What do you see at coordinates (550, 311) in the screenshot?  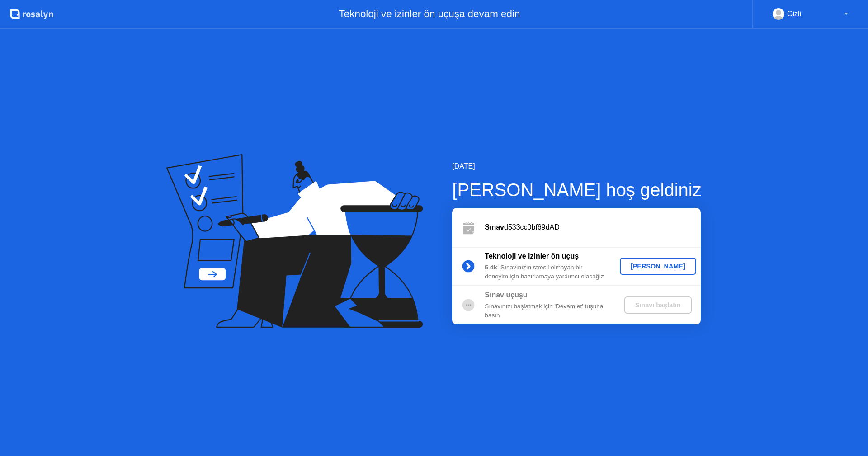 I see `div: Sınavınızı başlatmak için 'Devam et' tuşuna basın` at bounding box center [550, 311].